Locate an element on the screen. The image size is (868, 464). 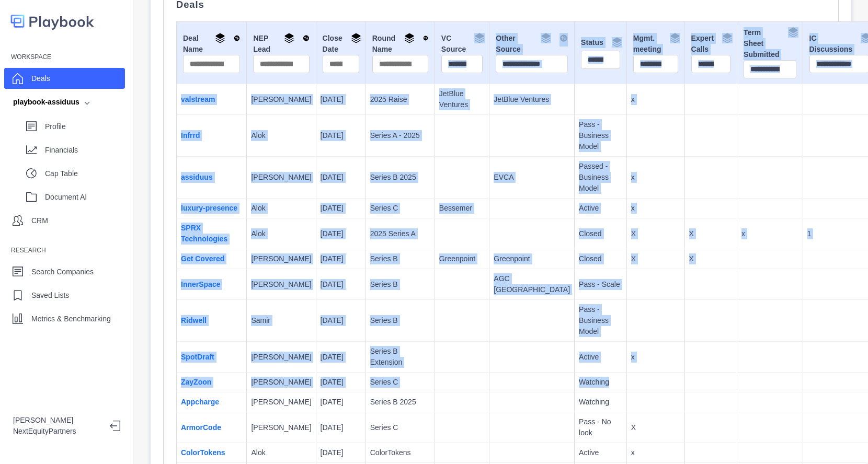
p: Passed - Business Model is located at coordinates (600, 177).